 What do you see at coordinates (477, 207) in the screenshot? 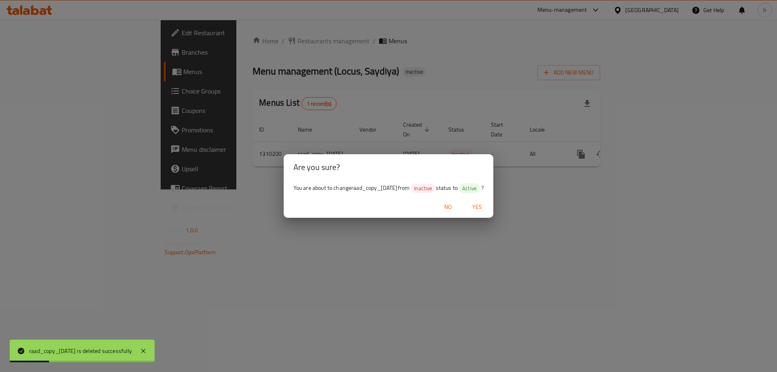
I see `button: Yes` at bounding box center [477, 207].